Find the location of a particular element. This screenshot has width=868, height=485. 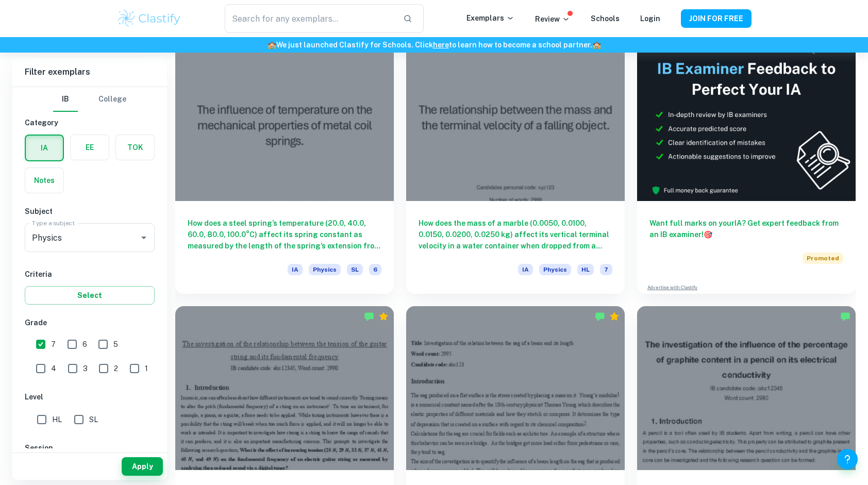

button: Help and Feedback is located at coordinates (848, 459).